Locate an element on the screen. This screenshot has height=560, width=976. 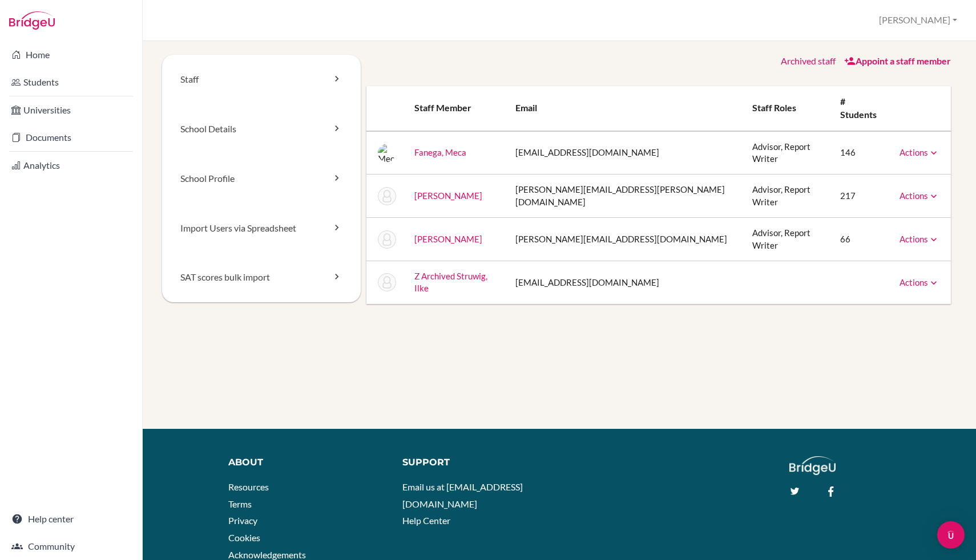
a: Documents is located at coordinates (71, 137).